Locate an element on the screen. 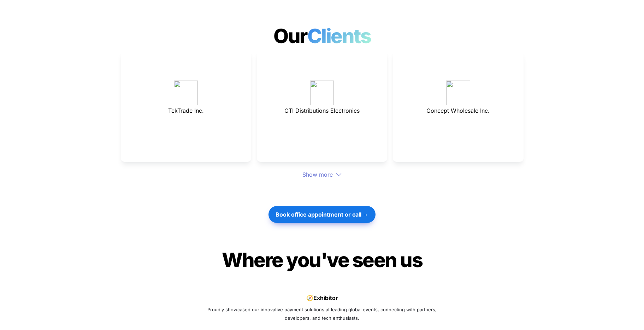 Image resolution: width=644 pixels, height=330 pixels. span: Proudly showcased our innovative payment solutions at leading global events, connecting with part... is located at coordinates (323, 314).